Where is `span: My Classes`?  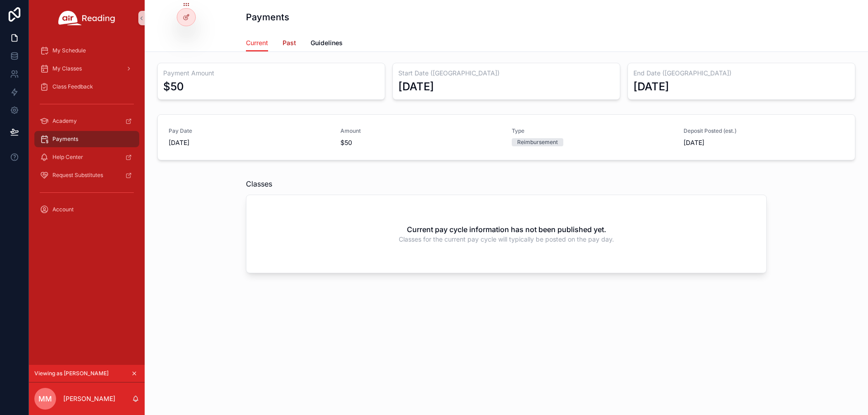 span: My Classes is located at coordinates (66, 68).